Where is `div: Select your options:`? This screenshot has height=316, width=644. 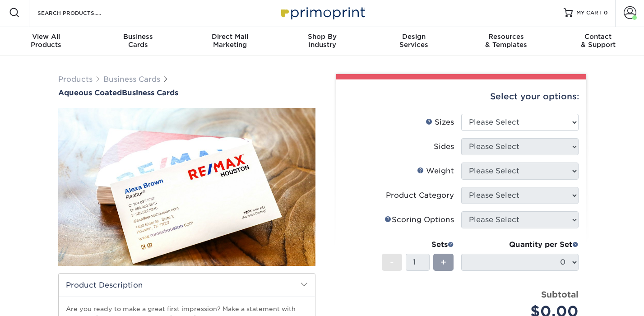
div: Select your options: is located at coordinates (461, 97).